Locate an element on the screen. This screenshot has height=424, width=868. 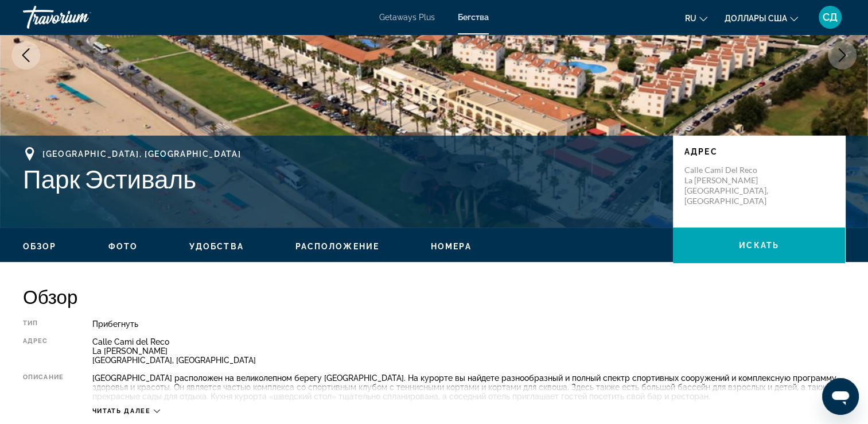
span: Getaways Plus is located at coordinates (406, 17).